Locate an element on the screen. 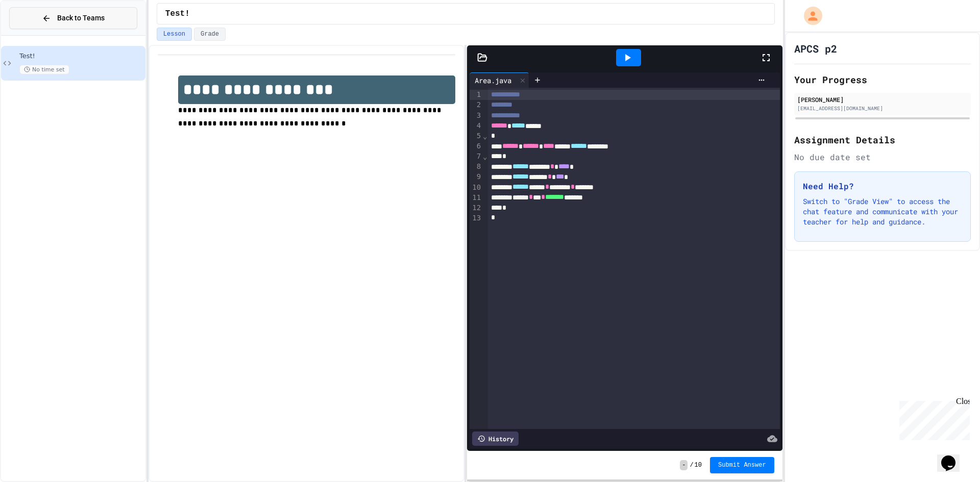 The image size is (980, 482). div: 2 is located at coordinates (476, 105).